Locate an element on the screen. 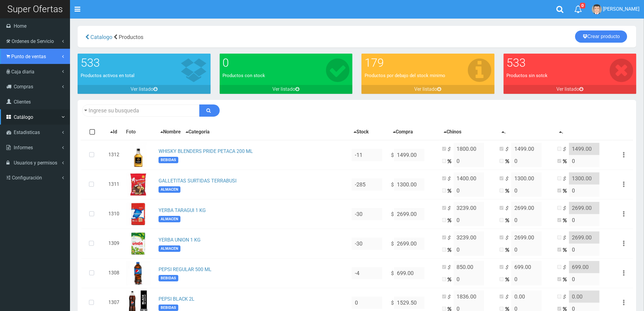  td: 1309 is located at coordinates (115, 243).